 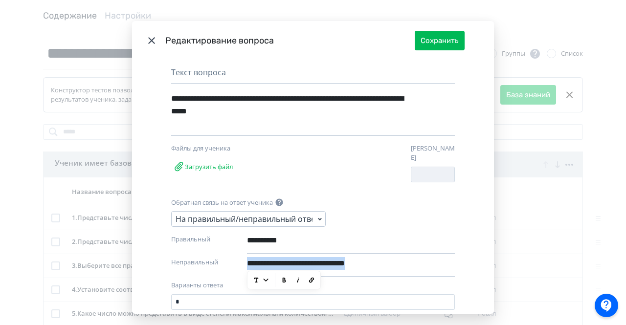 I want to click on label: Обратная связь на ответ ученика, so click(x=222, y=203).